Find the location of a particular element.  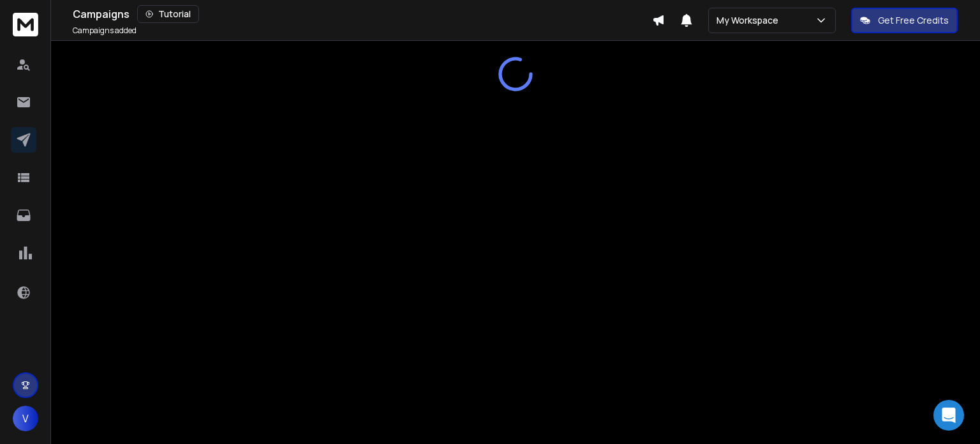

p: Get Free Credits is located at coordinates (913, 20).